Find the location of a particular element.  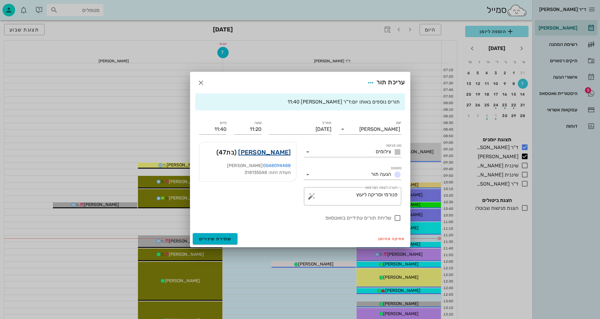

span: הגעה תור is located at coordinates (381, 174).